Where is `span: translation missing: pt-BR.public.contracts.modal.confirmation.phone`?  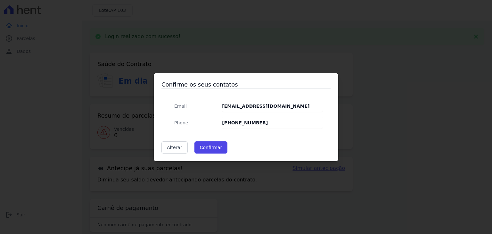 span: translation missing: pt-BR.public.contracts.modal.confirmation.phone is located at coordinates (181, 123).